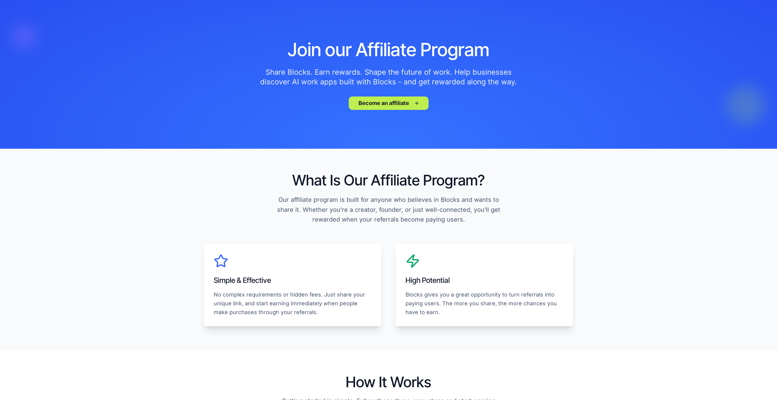 This screenshot has width=777, height=400. I want to click on h2: How It Works, so click(389, 382).